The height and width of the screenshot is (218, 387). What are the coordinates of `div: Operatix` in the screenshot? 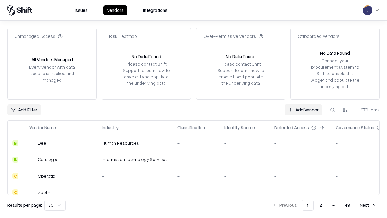 It's located at (46, 176).